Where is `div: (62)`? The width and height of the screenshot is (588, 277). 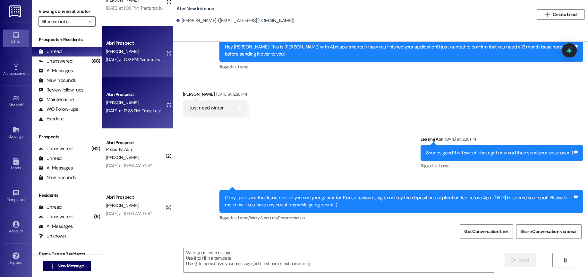
div: (62) is located at coordinates (96, 148).